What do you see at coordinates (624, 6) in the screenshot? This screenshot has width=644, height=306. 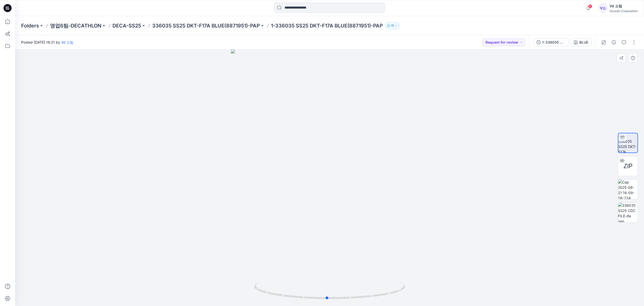 I see `div: Vd 소팀` at bounding box center [624, 6].